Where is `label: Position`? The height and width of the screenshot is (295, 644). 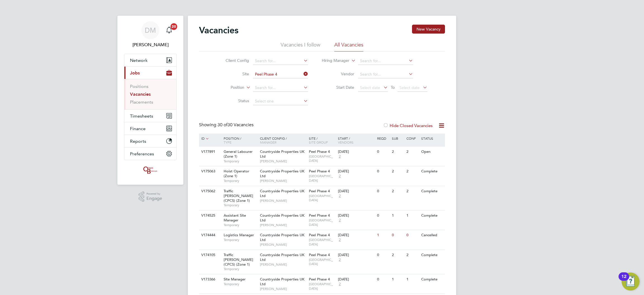
label: Position is located at coordinates (228, 88).